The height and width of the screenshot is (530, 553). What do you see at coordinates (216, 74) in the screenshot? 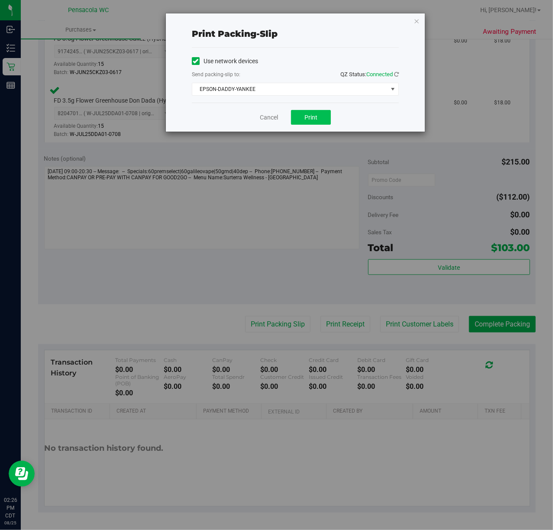
I see `label: Send packing-slip to:` at bounding box center [216, 74].